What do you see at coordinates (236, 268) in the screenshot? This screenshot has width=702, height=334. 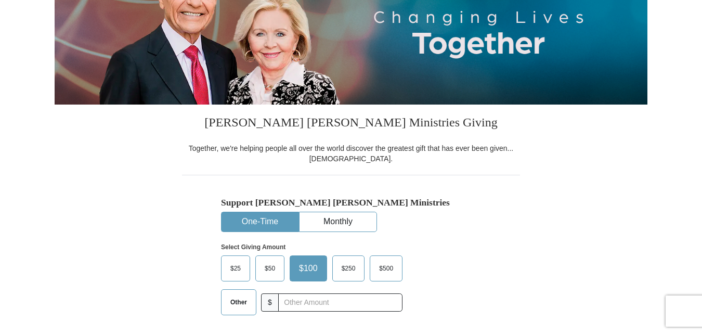 I see `span: $25` at bounding box center [236, 268].